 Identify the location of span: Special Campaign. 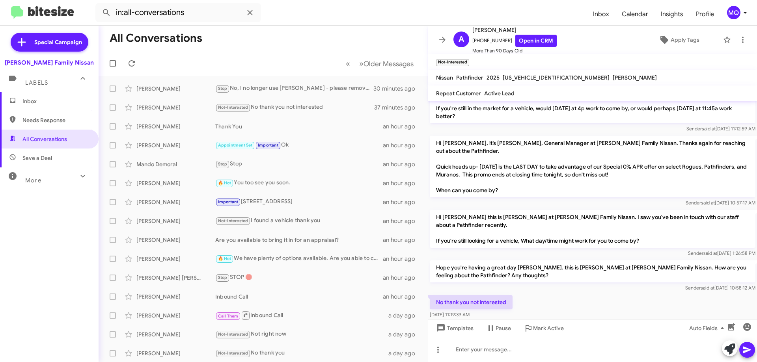
(58, 42).